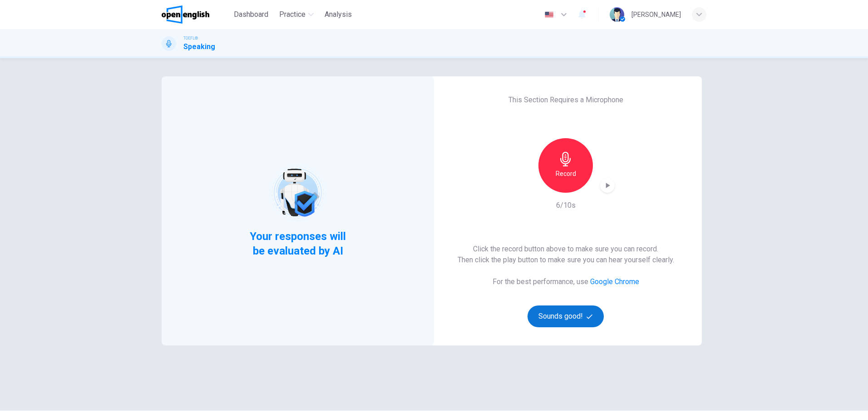 This screenshot has width=868, height=420. I want to click on img: OpenEnglish logo, so click(185, 14).